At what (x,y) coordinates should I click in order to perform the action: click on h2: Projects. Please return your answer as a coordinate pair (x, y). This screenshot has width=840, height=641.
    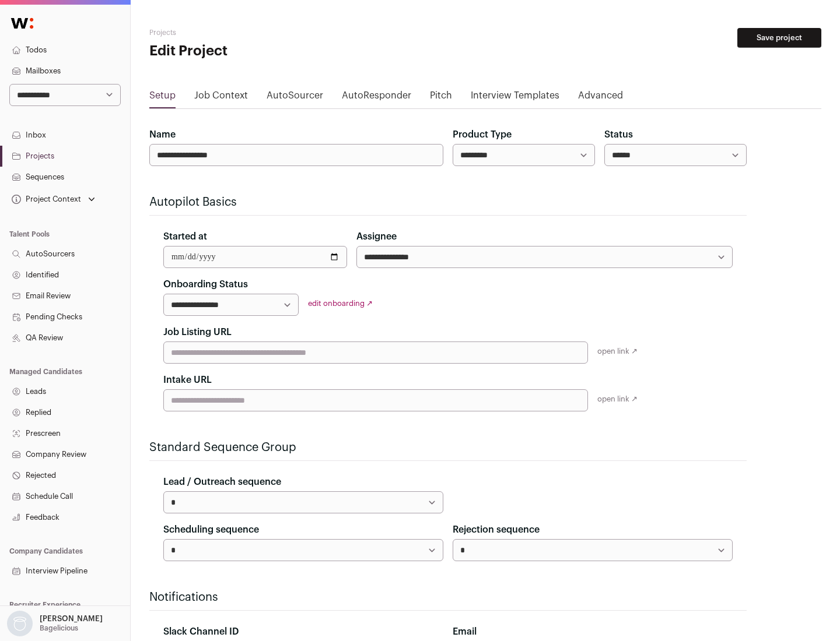
    Looking at the image, I should click on (261, 33).